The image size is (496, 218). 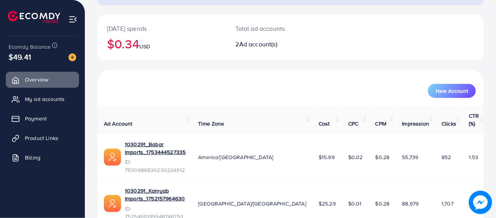 I want to click on span: $0.02, so click(x=356, y=157).